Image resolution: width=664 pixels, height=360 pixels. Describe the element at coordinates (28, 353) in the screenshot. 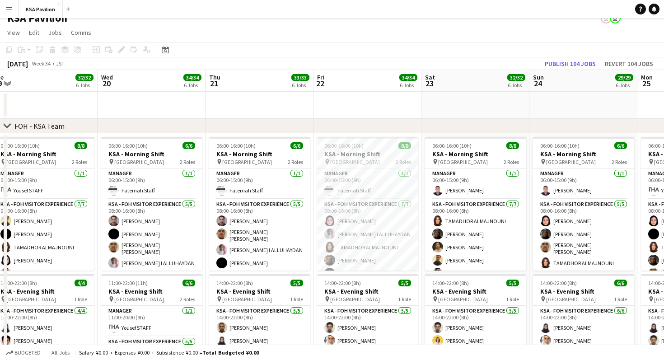

I see `span: Budgeted` at that location.